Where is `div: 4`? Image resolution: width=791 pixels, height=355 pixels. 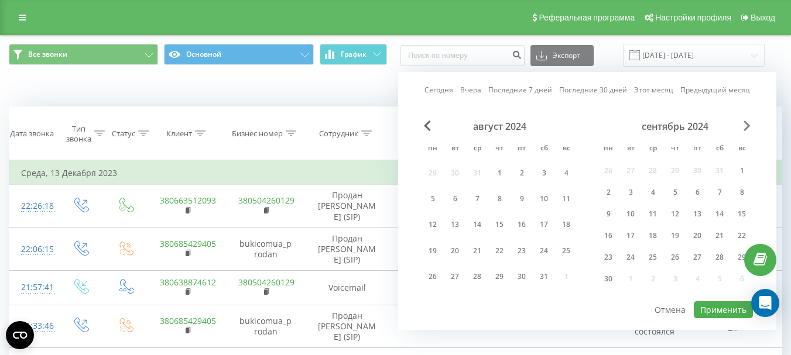
div: 4 is located at coordinates (653, 193).